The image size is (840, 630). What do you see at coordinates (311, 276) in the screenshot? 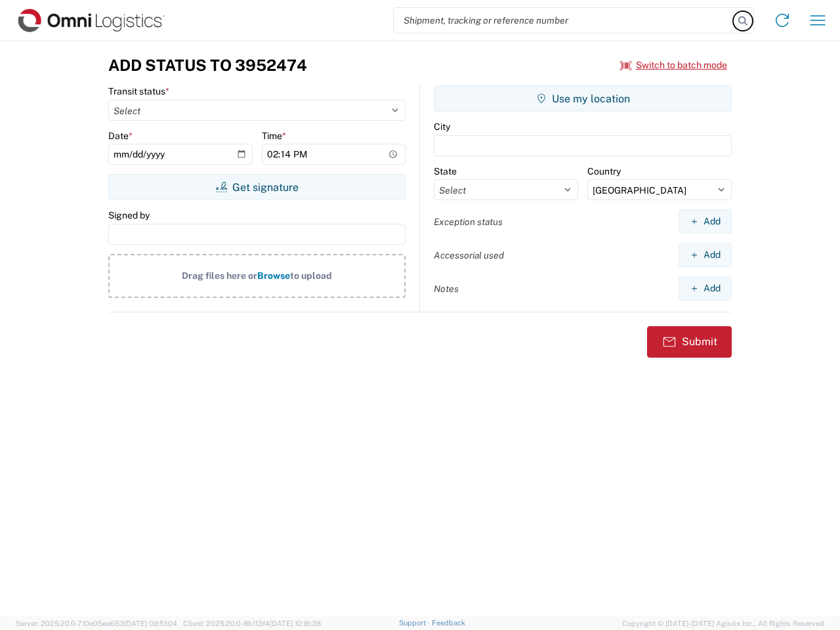
I see `span: to upload` at bounding box center [311, 276].